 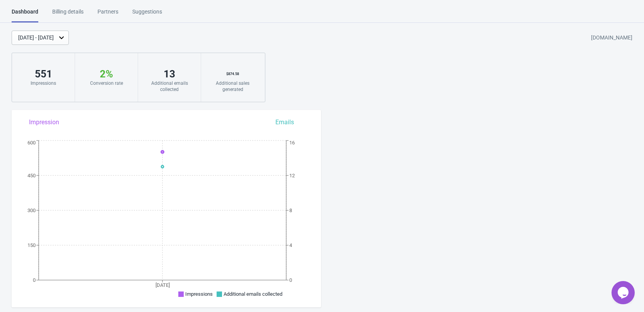 What do you see at coordinates (199, 294) in the screenshot?
I see `span: Impressions` at bounding box center [199, 294].